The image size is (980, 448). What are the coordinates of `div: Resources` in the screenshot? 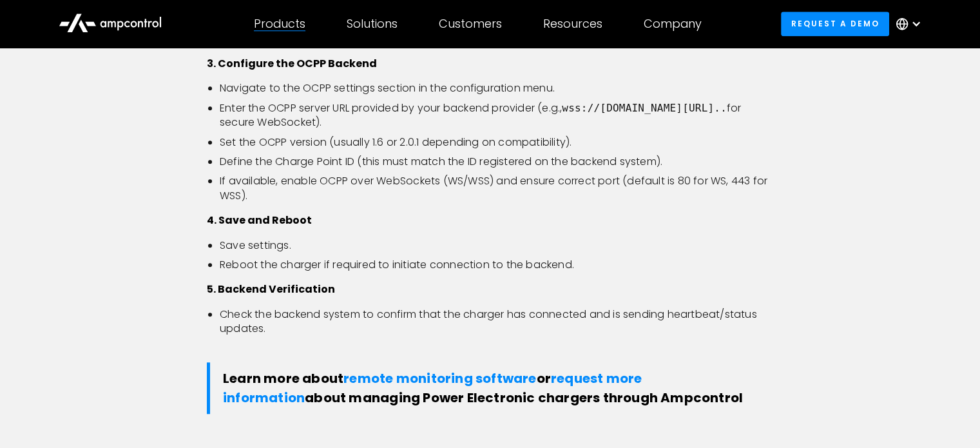 It's located at (573, 24).